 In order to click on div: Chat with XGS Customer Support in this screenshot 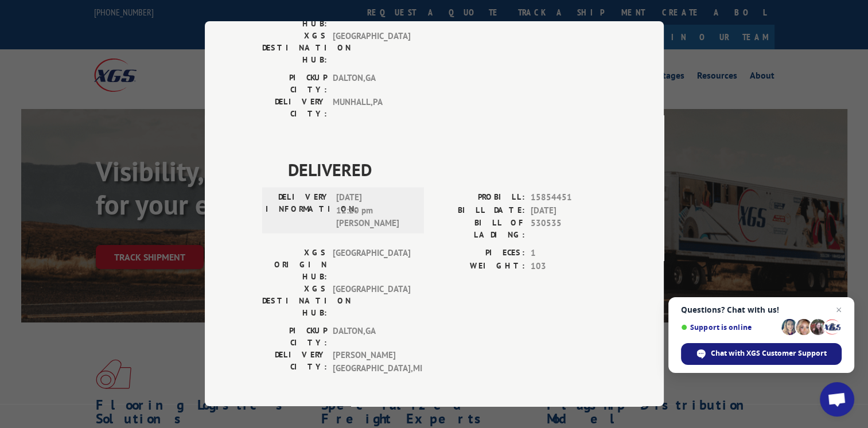, I will do `click(761, 354)`.